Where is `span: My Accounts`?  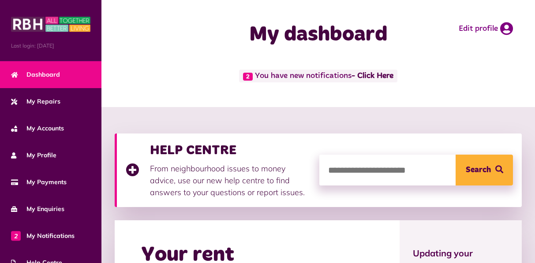
span: My Accounts is located at coordinates (37, 128).